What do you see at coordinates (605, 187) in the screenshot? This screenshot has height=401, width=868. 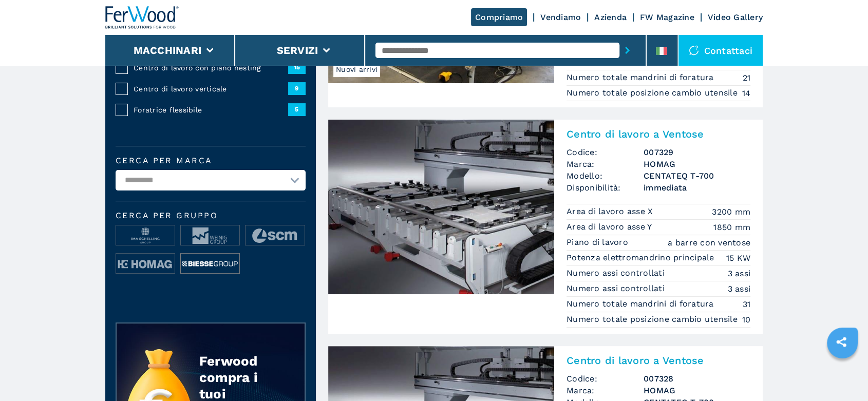 I see `span: Disponibilità:` at bounding box center [605, 187].